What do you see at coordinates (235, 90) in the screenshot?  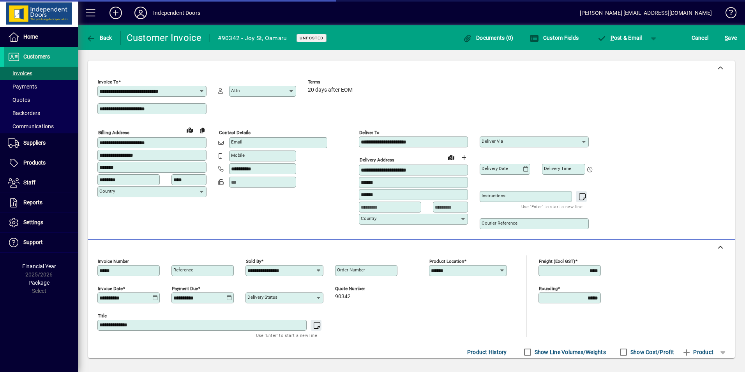 I see `mat-label: Attn` at bounding box center [235, 90].